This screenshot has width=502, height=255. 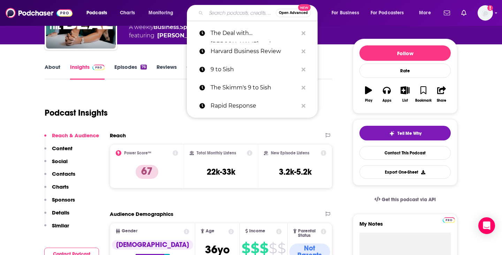 I want to click on a: About, so click(x=52, y=72).